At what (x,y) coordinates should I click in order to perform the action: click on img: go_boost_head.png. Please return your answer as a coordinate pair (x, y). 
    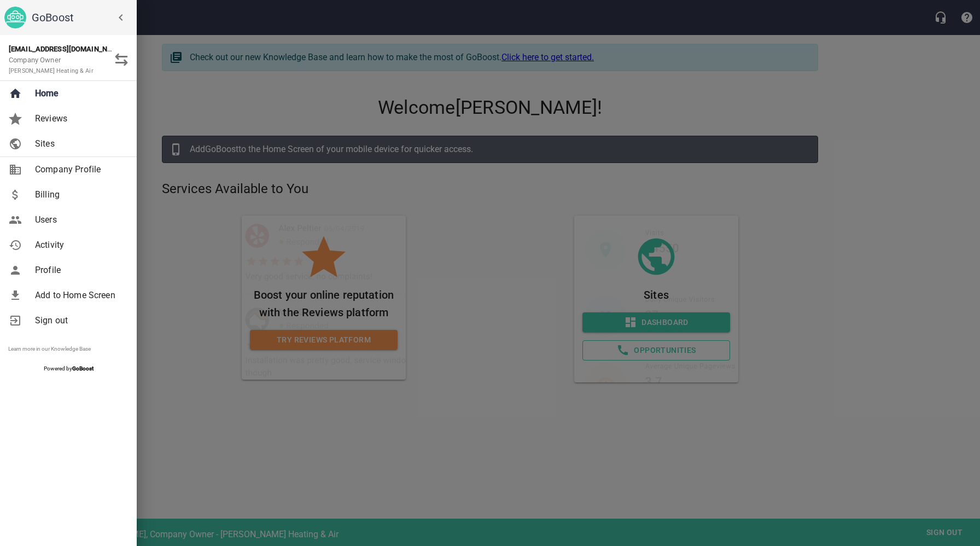
    Looking at the image, I should click on (16, 18).